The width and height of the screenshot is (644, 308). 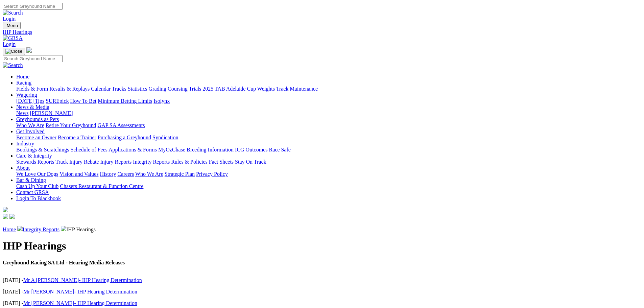 What do you see at coordinates (71, 125) in the screenshot?
I see `a: Retire Your Greyhound` at bounding box center [71, 125].